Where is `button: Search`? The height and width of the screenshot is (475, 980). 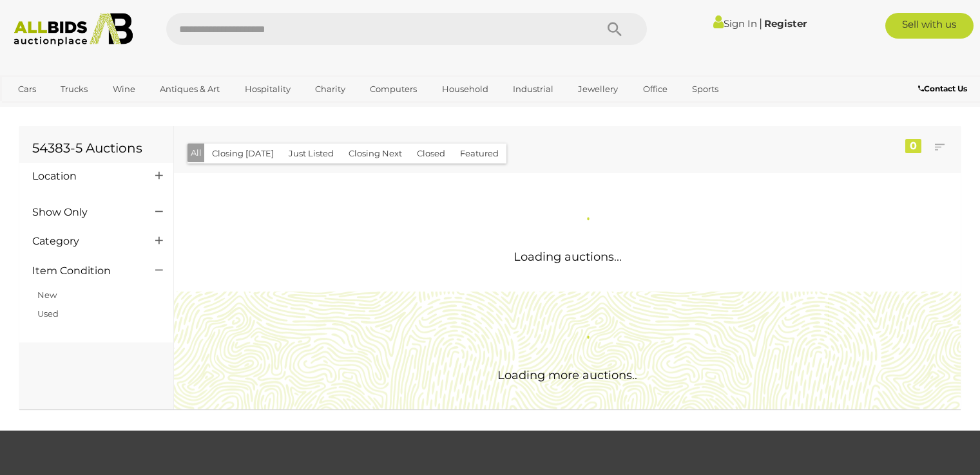 button: Search is located at coordinates (615, 29).